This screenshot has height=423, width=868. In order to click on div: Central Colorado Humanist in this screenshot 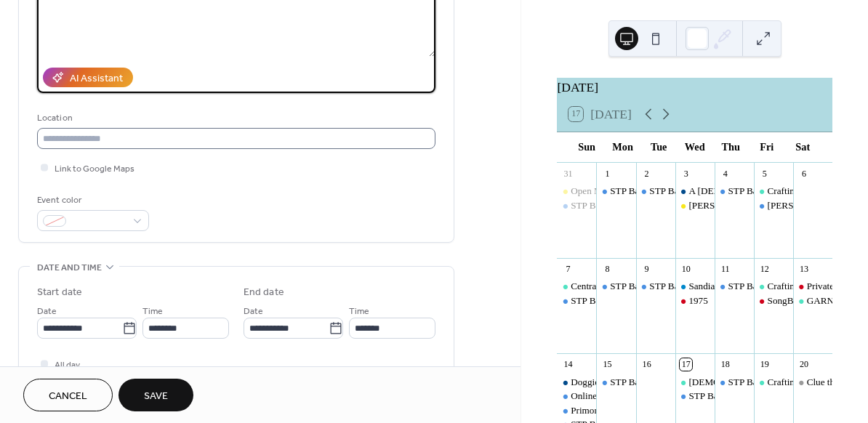, I will do `click(576, 287)`.